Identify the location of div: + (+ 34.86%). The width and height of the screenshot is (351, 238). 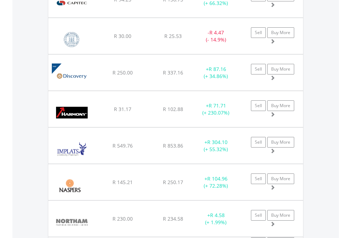
(216, 73).